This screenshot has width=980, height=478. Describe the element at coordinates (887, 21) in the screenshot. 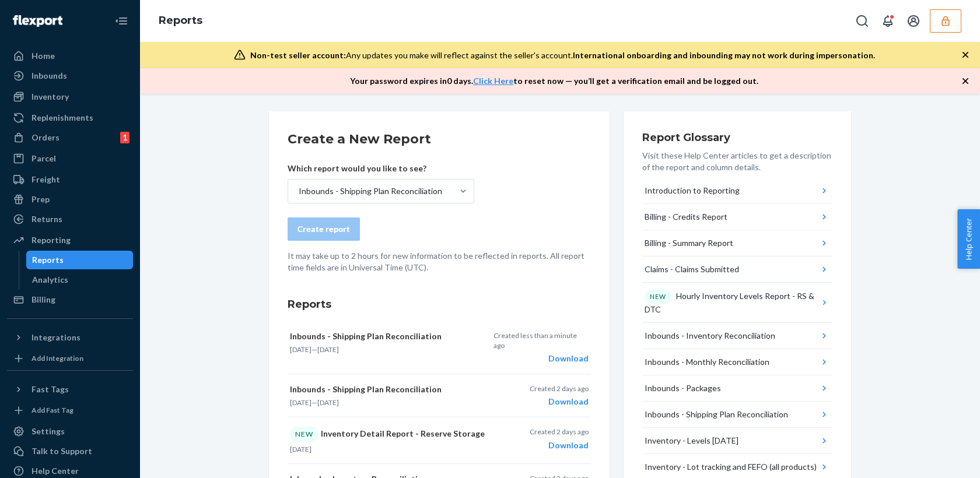

I see `button: Open notifications` at that location.